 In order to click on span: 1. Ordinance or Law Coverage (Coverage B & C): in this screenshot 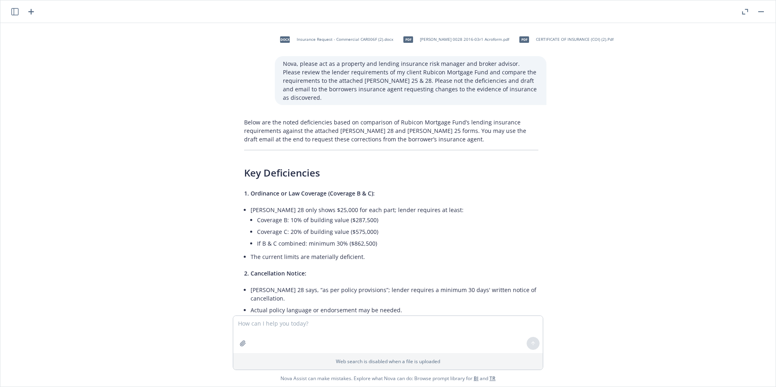, I will do `click(309, 193)`.